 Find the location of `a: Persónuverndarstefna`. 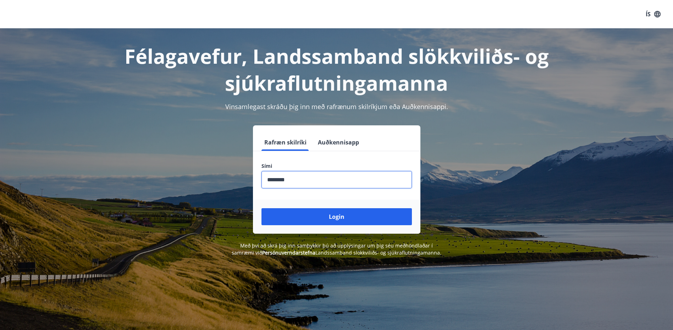

a: Persónuverndarstefna is located at coordinates (289, 253).